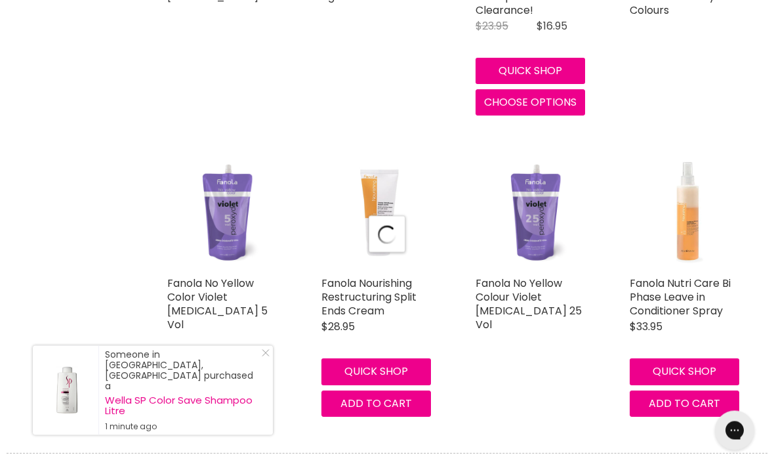 Image resolution: width=774 pixels, height=468 pixels. I want to click on img: Fanola No Yellow Color Violet Peroxide 5 Vol, so click(224, 212).